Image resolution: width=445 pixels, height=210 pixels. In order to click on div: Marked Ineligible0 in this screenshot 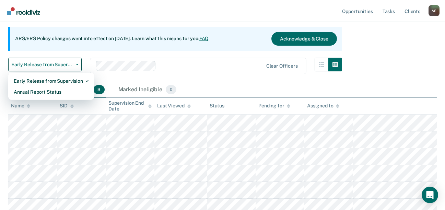, I will do `click(148, 90)`.